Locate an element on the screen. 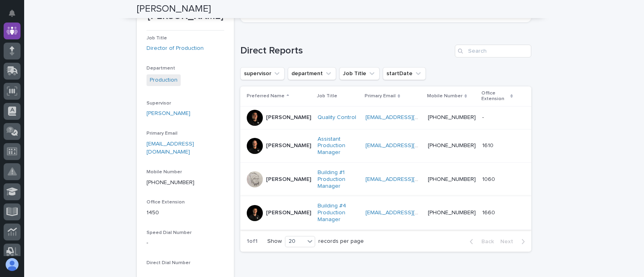  div: 20 is located at coordinates (295, 241).